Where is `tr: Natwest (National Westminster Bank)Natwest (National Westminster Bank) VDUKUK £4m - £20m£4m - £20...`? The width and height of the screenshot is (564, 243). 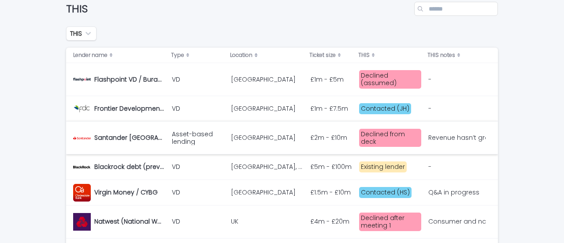
tr: Natwest (National Westminster Bank)Natwest (National Westminster Bank) VDUKUK £4m - £20m£4m - £20... is located at coordinates (282, 221).